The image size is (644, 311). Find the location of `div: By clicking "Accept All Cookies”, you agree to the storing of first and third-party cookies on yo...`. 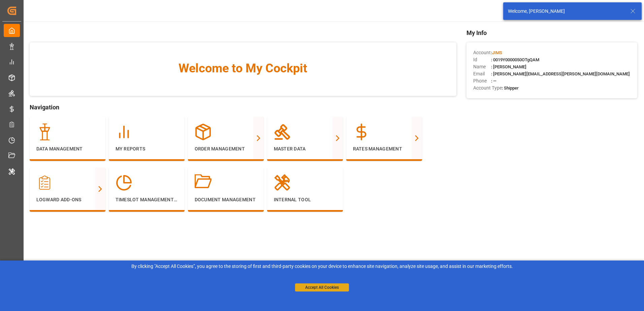

div: By clicking "Accept All Cookies”, you agree to the storing of first and third-party cookies on yo... is located at coordinates (322, 266).